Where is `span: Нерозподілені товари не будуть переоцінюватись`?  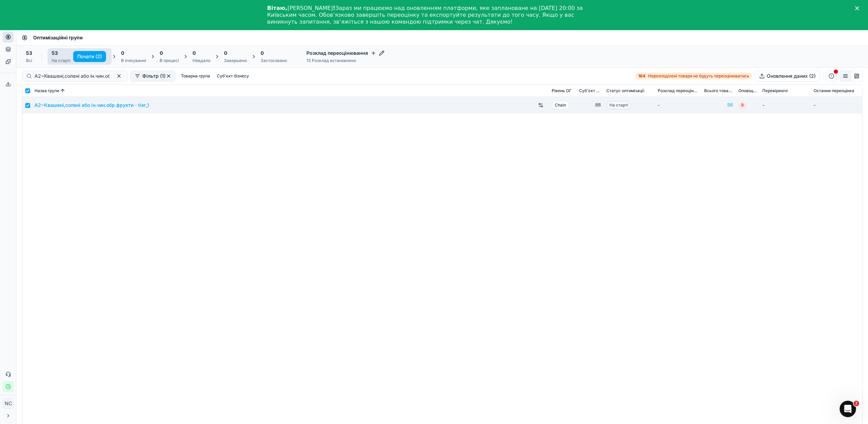
span: Нерозподілені товари не будуть переоцінюватись is located at coordinates (699, 76).